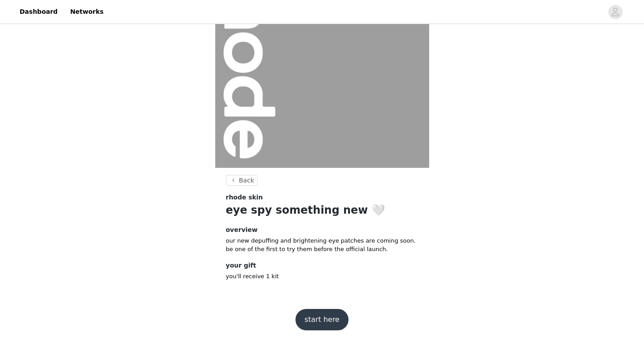 The image size is (644, 341). Describe the element at coordinates (322, 245) in the screenshot. I see `p: our new depuffing and brightening eye patches are coming soon. be one of the first to try them be...` at that location.